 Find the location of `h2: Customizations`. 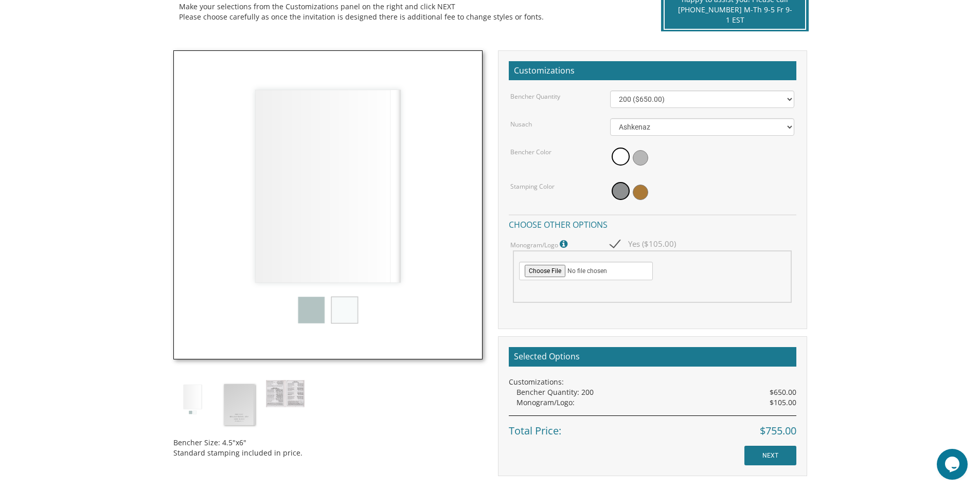

h2: Customizations is located at coordinates (652, 71).